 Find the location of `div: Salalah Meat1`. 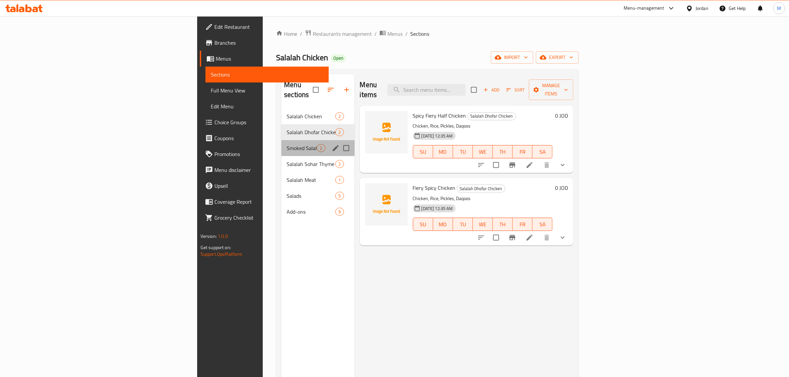

div: Salalah Meat1 is located at coordinates (318, 180).